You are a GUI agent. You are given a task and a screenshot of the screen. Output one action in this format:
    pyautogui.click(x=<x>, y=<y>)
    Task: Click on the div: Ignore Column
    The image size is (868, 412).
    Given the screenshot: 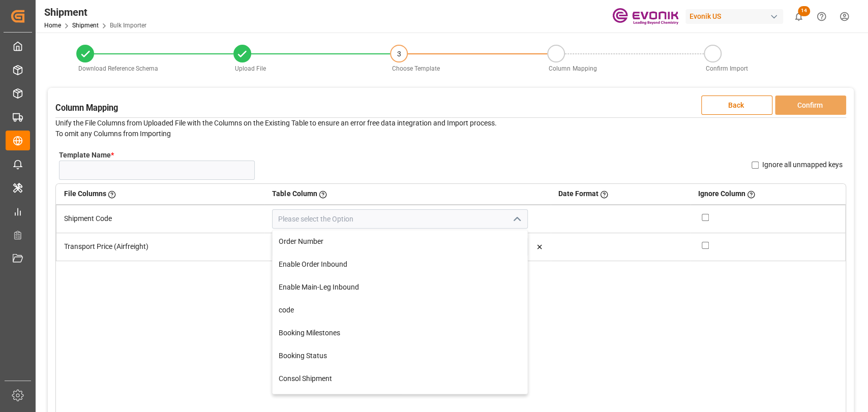 What is the action you would take?
    pyautogui.click(x=767, y=194)
    